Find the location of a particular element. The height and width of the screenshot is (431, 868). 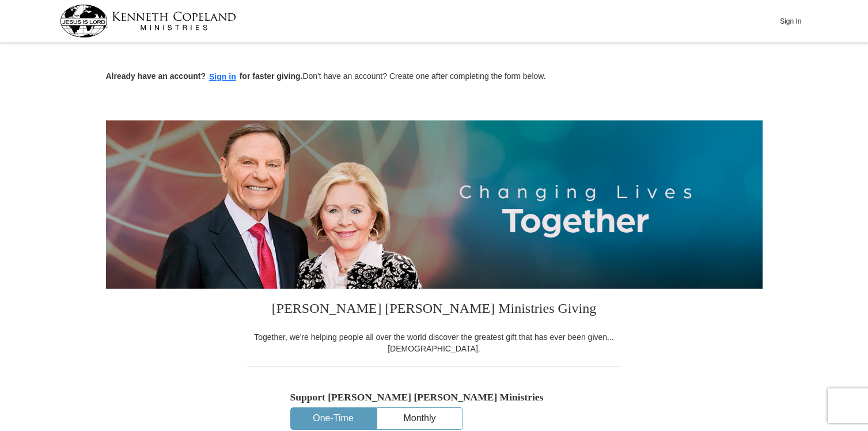

strong: Already have an account? for faster giving. is located at coordinates (204, 76).